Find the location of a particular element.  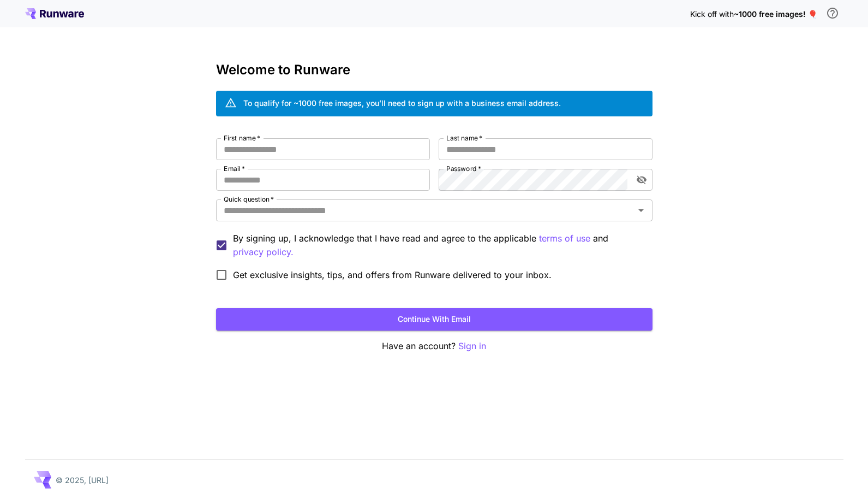

button: Continue with email is located at coordinates (434, 319).